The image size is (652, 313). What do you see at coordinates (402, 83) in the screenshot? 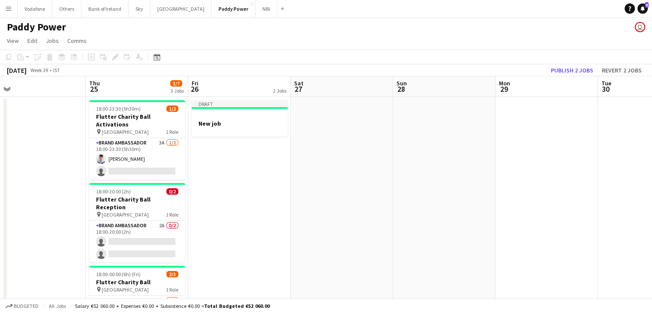
I see `span: Sun` at bounding box center [402, 83].